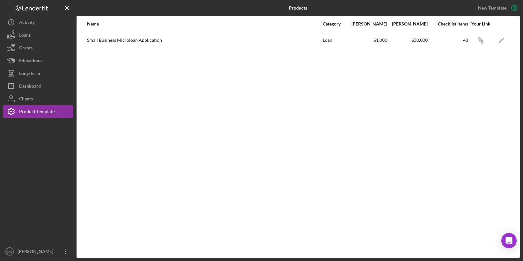  Describe the element at coordinates (38, 22) in the screenshot. I see `button: Activity` at that location.